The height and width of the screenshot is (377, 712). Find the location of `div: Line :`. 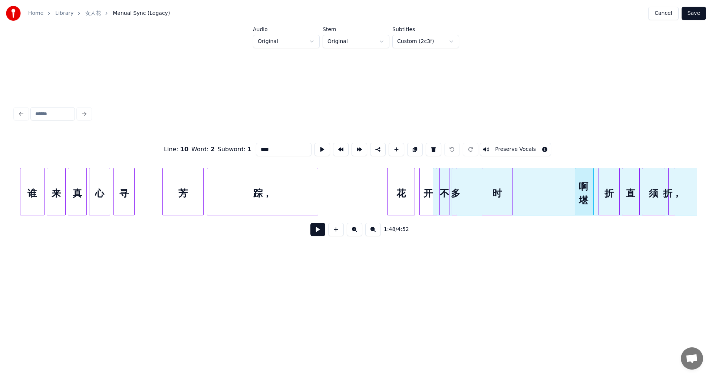

div: Line : is located at coordinates (176, 150).